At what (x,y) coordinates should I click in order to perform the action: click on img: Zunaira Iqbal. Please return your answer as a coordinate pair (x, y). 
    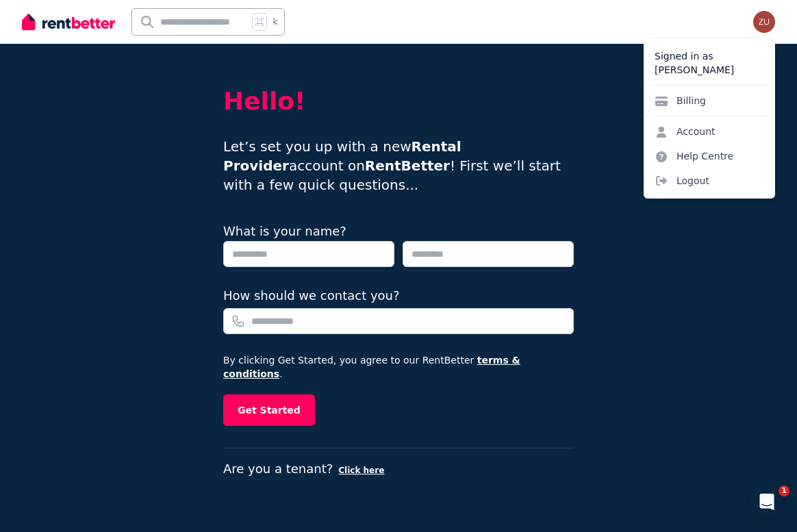
    Looking at the image, I should click on (764, 22).